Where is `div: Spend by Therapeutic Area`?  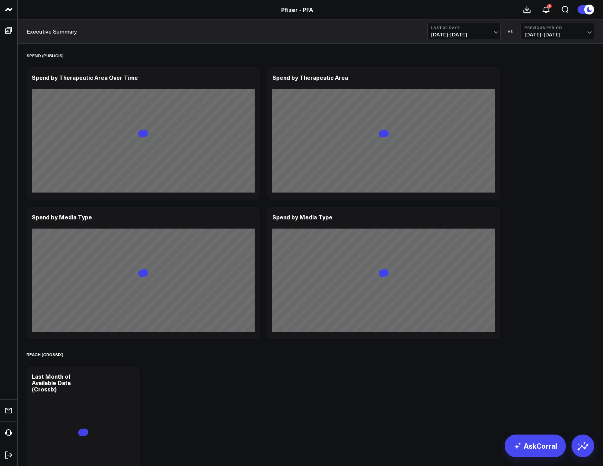 div: Spend by Therapeutic Area is located at coordinates (310, 77).